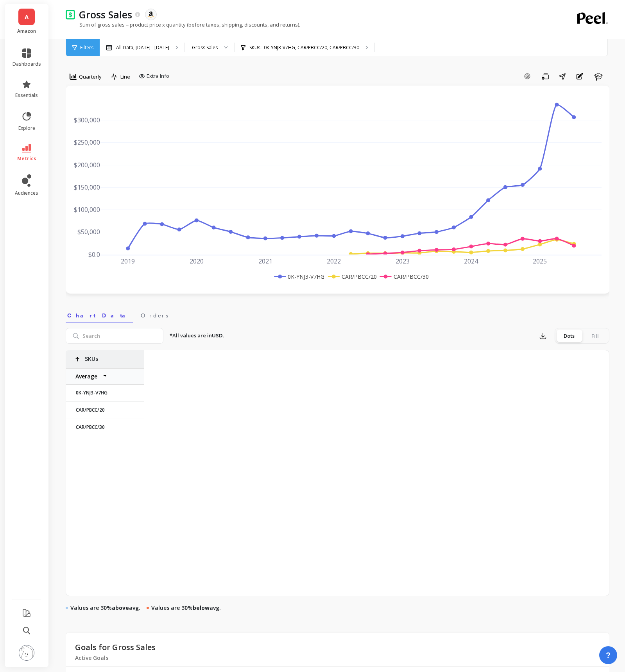  I want to click on span: essentials, so click(27, 95).